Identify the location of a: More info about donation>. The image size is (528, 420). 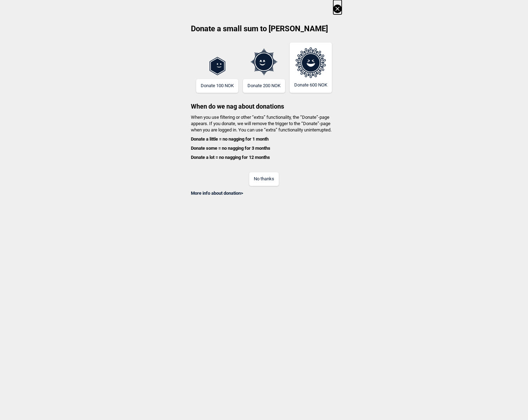
(217, 193).